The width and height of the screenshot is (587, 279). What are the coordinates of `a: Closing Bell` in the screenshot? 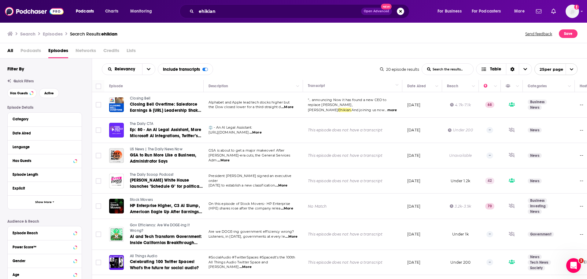 It's located at (166, 99).